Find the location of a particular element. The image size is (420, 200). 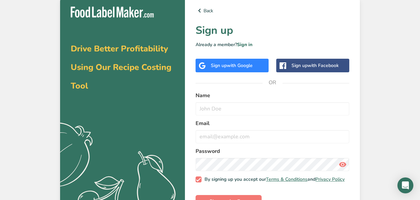

a: Back is located at coordinates (272, 11).